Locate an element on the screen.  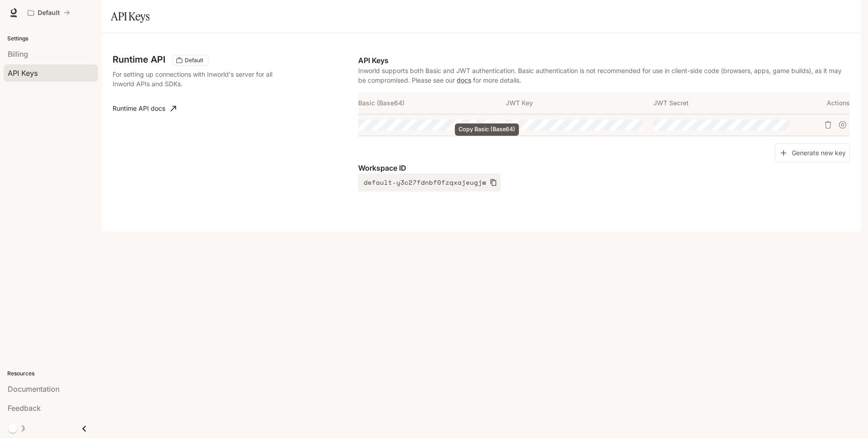
th: Actions is located at coordinates (825, 103).